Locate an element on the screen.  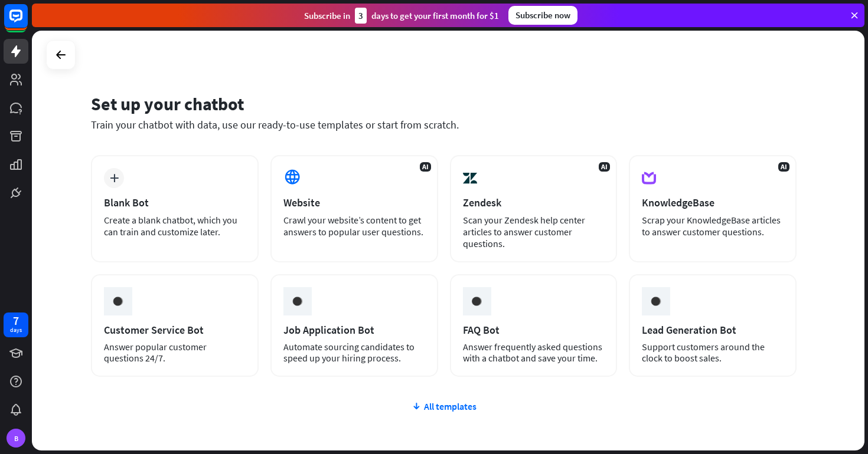
div: KnowledgeBase is located at coordinates (713, 202).